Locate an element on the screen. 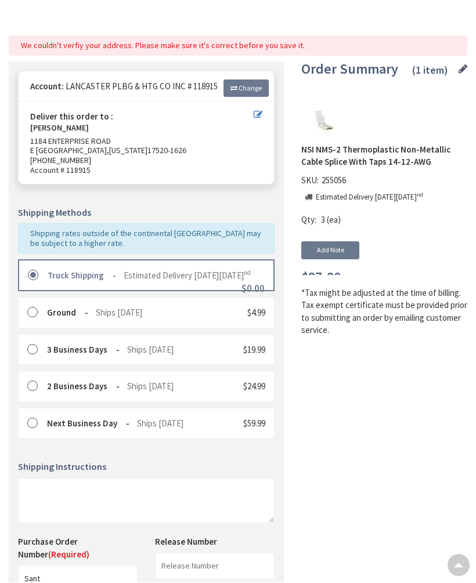 This screenshot has width=476, height=583. span: $24.99 is located at coordinates (254, 386).